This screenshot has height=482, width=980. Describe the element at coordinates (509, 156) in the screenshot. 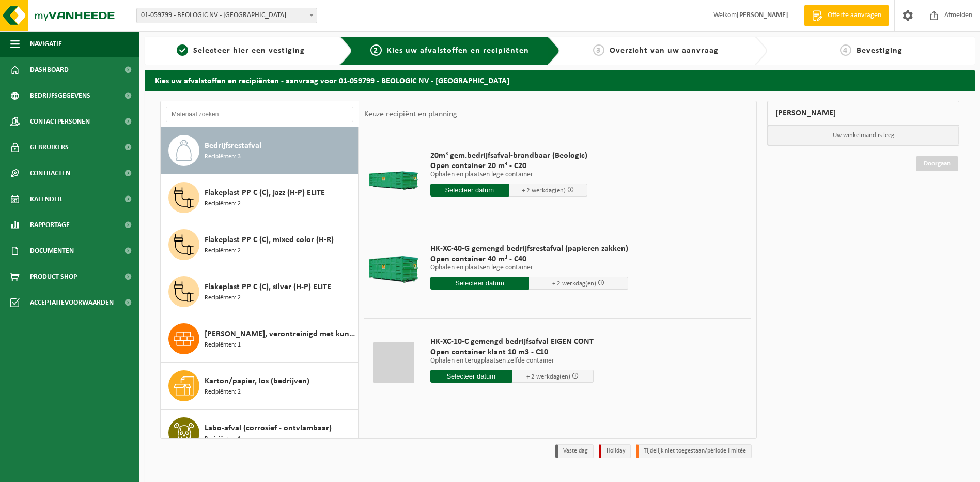

I see `span: 20m³ gem.bedrijfsafval-brandbaar (Beologic)` at that location.